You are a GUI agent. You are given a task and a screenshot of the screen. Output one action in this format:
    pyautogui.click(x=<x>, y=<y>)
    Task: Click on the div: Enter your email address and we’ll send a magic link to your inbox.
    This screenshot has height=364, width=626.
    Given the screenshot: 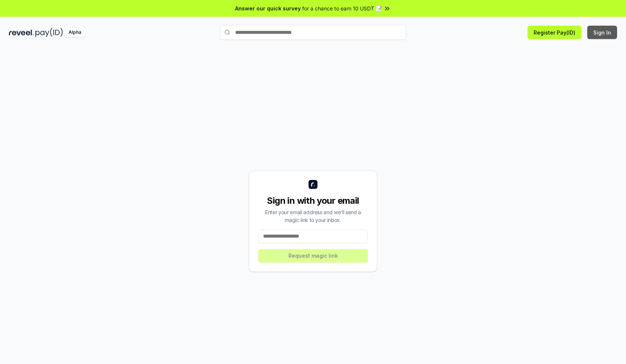 What is the action you would take?
    pyautogui.click(x=313, y=216)
    